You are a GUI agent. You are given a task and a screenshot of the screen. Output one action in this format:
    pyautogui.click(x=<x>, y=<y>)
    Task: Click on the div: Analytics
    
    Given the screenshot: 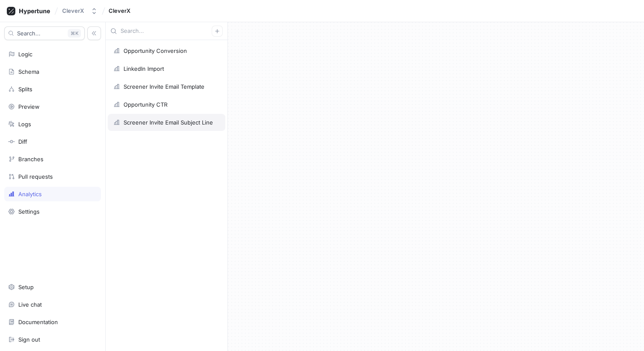 What is the action you would take?
    pyautogui.click(x=30, y=194)
    